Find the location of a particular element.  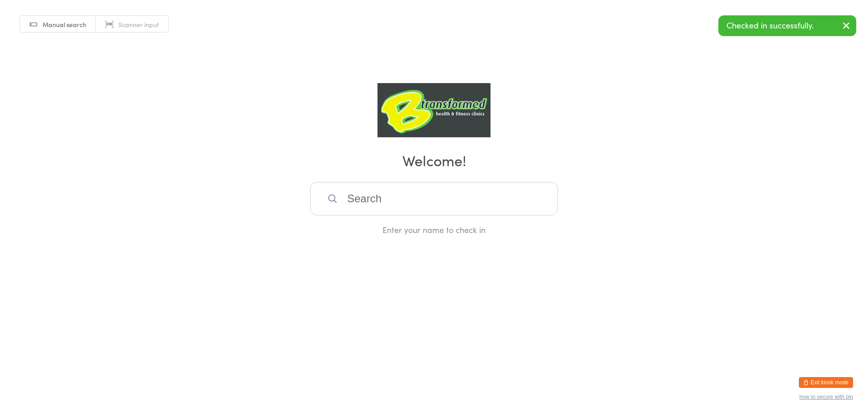

div: Checked in successfully. is located at coordinates (787, 26).